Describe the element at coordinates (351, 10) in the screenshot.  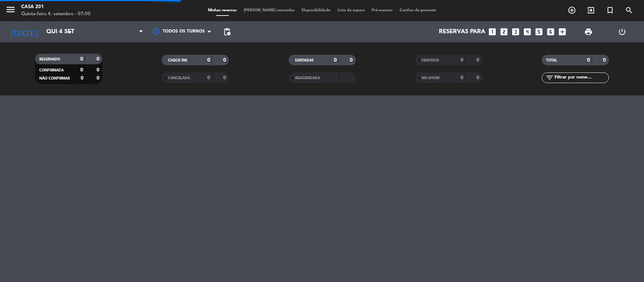
I see `span: Lista de espera` at that location.